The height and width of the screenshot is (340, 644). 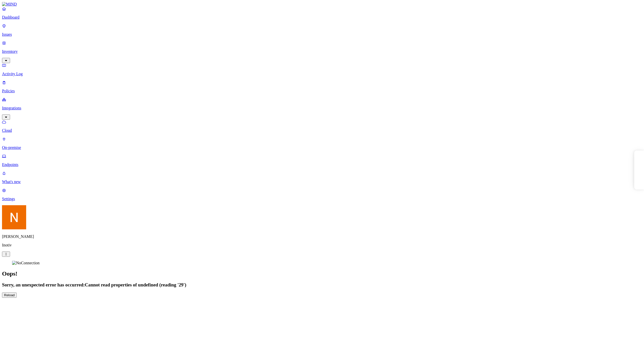 What do you see at coordinates (322, 4) in the screenshot?
I see `a: MIND` at bounding box center [322, 4].